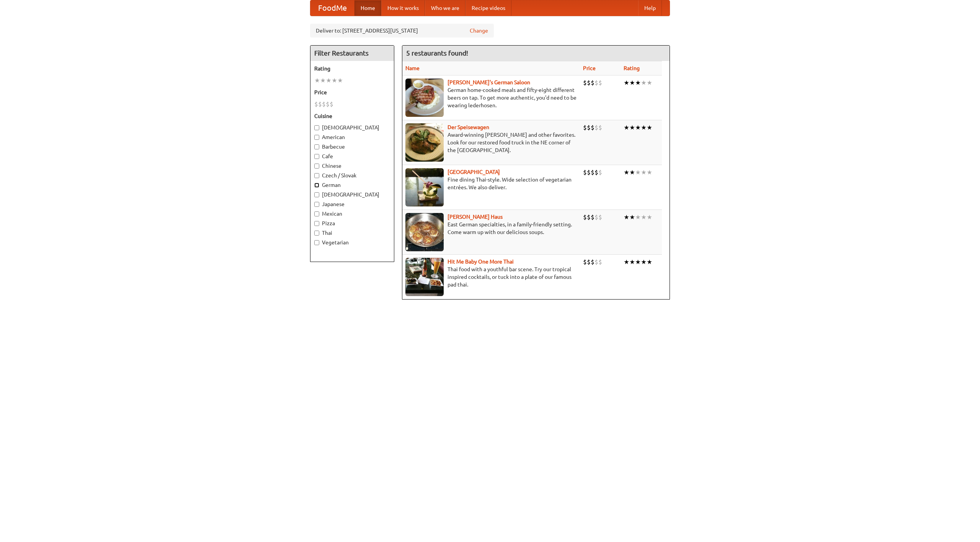  Describe the element at coordinates (403, 8) in the screenshot. I see `a: How it works` at that location.